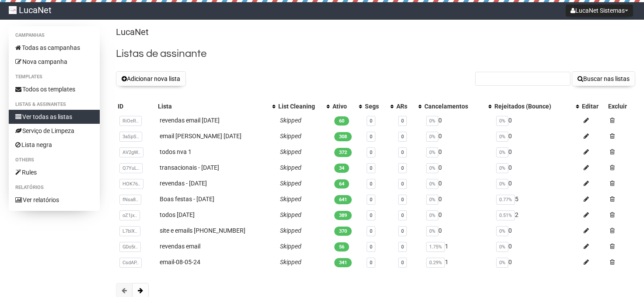 The width and height of the screenshot is (644, 297). I want to click on div: List Cleaning, so click(300, 106).